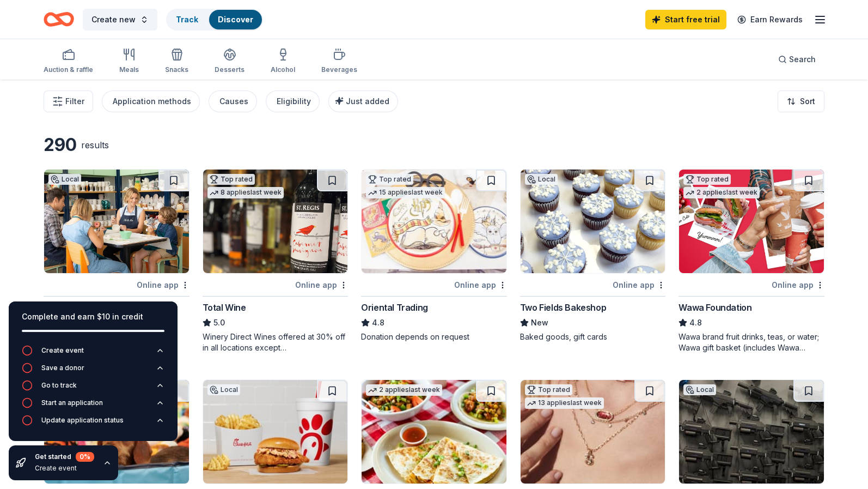 The image size is (868, 489). I want to click on div: Desserts, so click(229, 70).